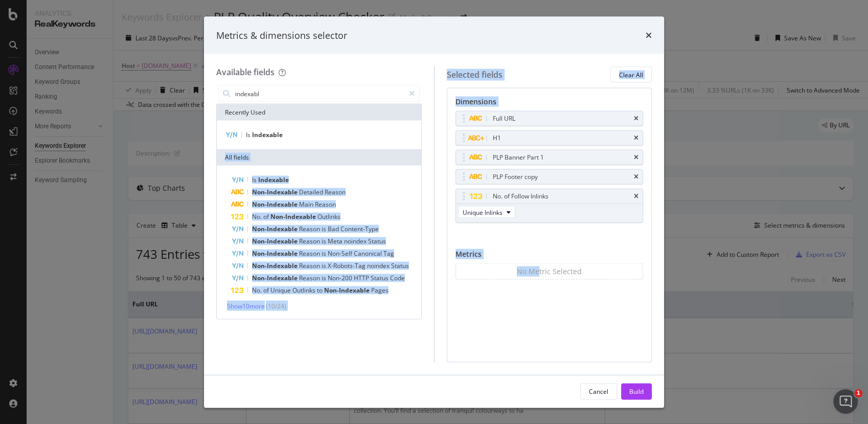 The width and height of the screenshot is (868, 424). Describe the element at coordinates (550, 177) in the screenshot. I see `div: PLP Footer copytimes` at that location.